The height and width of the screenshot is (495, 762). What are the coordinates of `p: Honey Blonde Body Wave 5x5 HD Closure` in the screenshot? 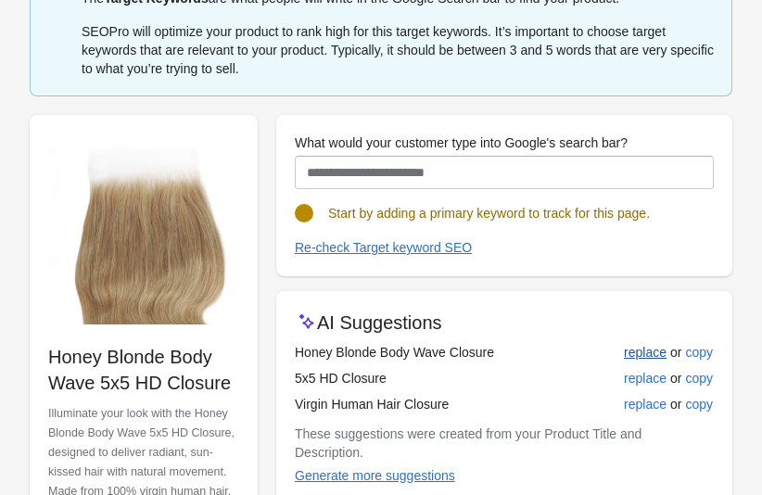 It's located at (144, 370).